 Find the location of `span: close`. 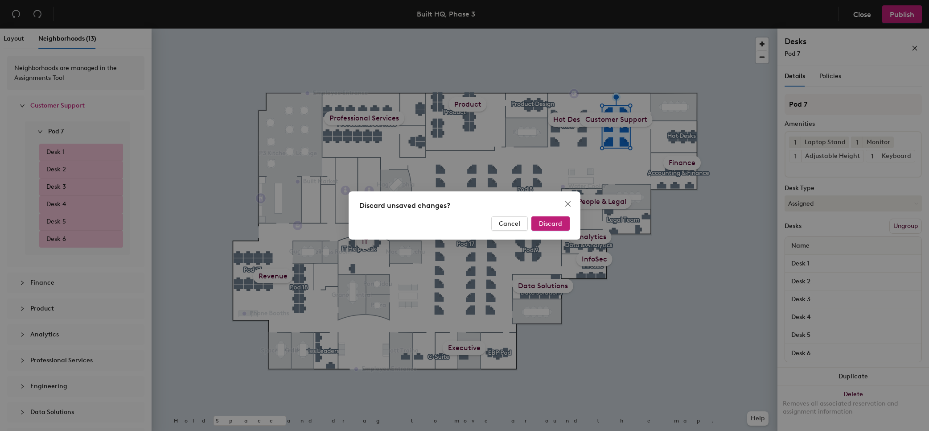

span: close is located at coordinates (568, 204).